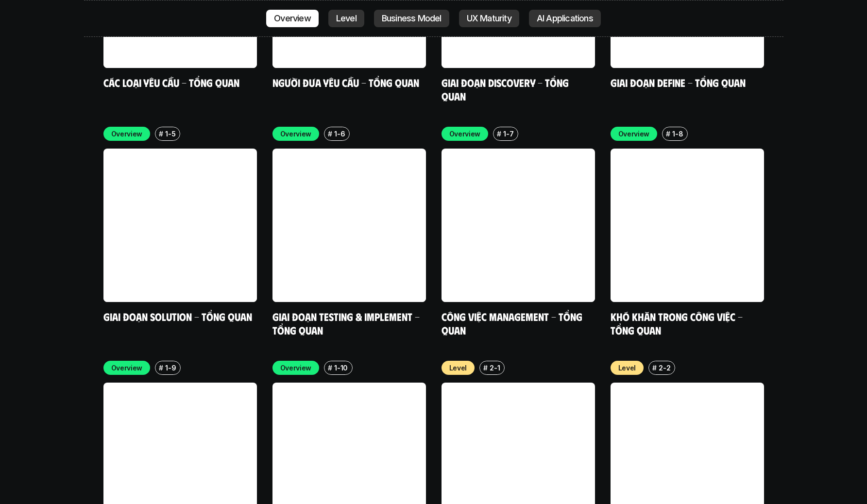 The image size is (867, 504). What do you see at coordinates (171, 82) in the screenshot?
I see `a: Các loại yêu cầu - Tổng quan` at bounding box center [171, 82].